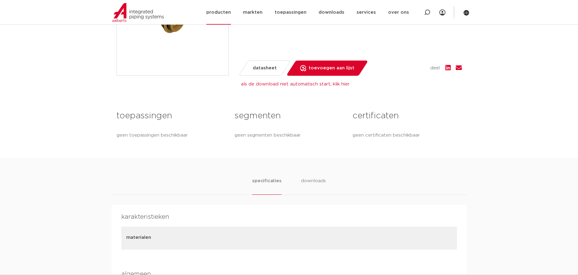 Image resolution: width=578 pixels, height=275 pixels. Describe the element at coordinates (314, 186) in the screenshot. I see `li: downloads` at that location.